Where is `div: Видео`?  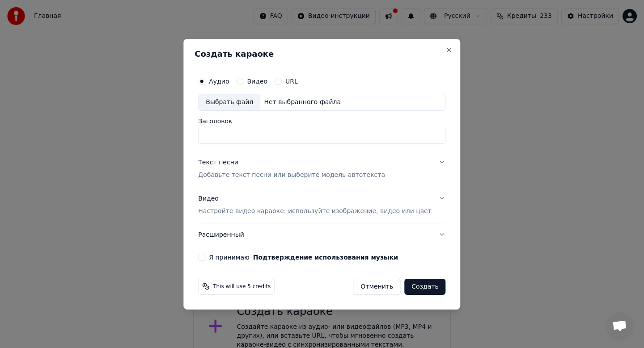
div: Видео is located at coordinates (315, 205).